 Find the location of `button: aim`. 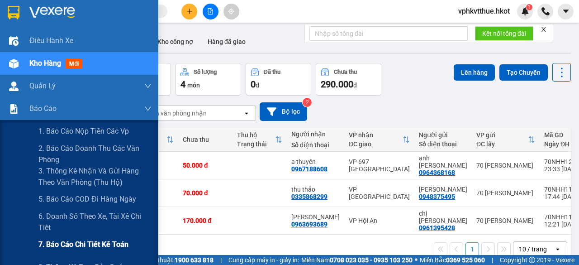

button: aim is located at coordinates (231, 11).